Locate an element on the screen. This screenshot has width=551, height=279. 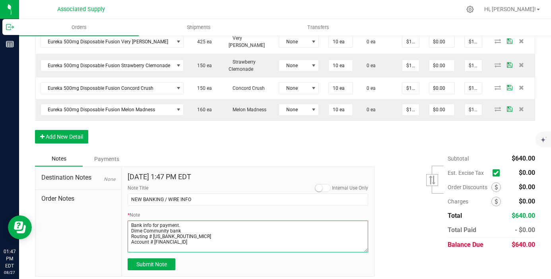
inline-svg: Reports is located at coordinates (10, 44).